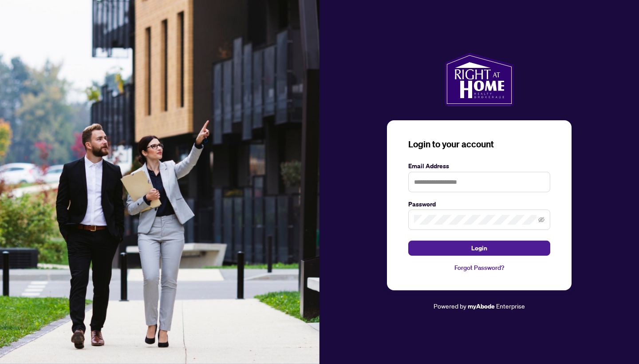 The height and width of the screenshot is (364, 639). Describe the element at coordinates (479, 166) in the screenshot. I see `label: Email Address` at that location.